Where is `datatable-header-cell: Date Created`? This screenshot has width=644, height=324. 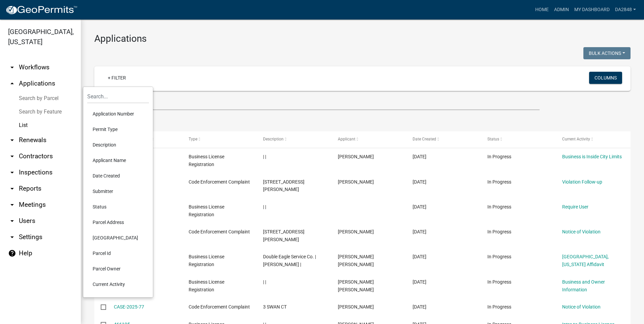 datatable-header-cell: Date Created is located at coordinates (444, 139).